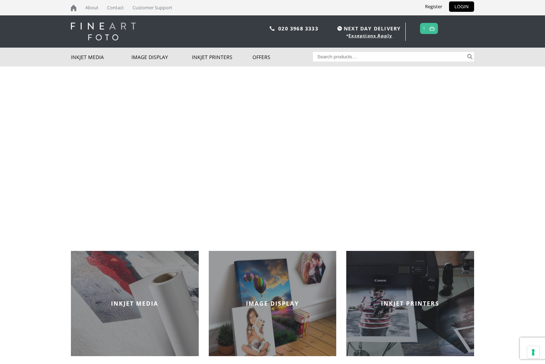 The image size is (545, 364). What do you see at coordinates (11, 145) in the screenshot?
I see `img: previous arrow` at bounding box center [11, 145].